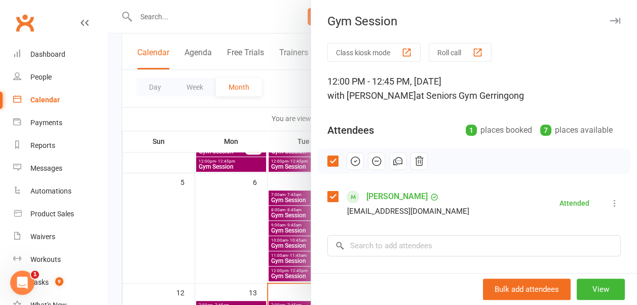  What do you see at coordinates (60, 168) in the screenshot?
I see `a: Messages` at bounding box center [60, 168].